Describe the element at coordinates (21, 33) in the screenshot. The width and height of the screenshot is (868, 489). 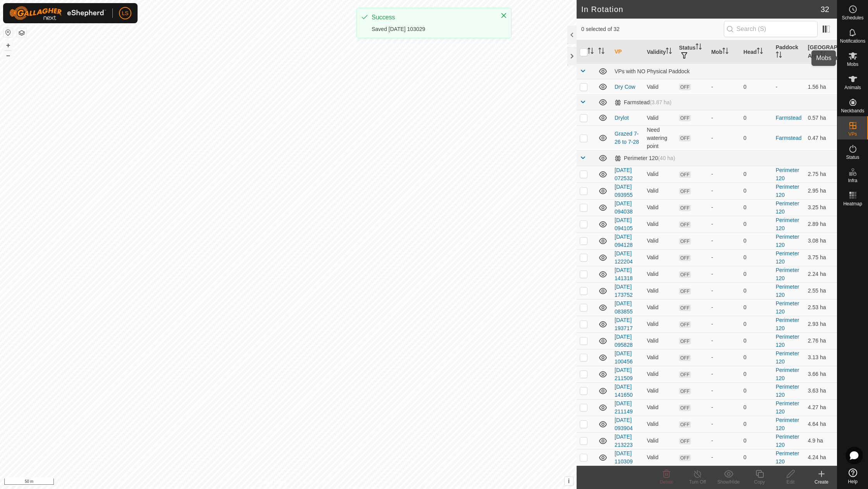
I see `button: Map Layers` at that location.